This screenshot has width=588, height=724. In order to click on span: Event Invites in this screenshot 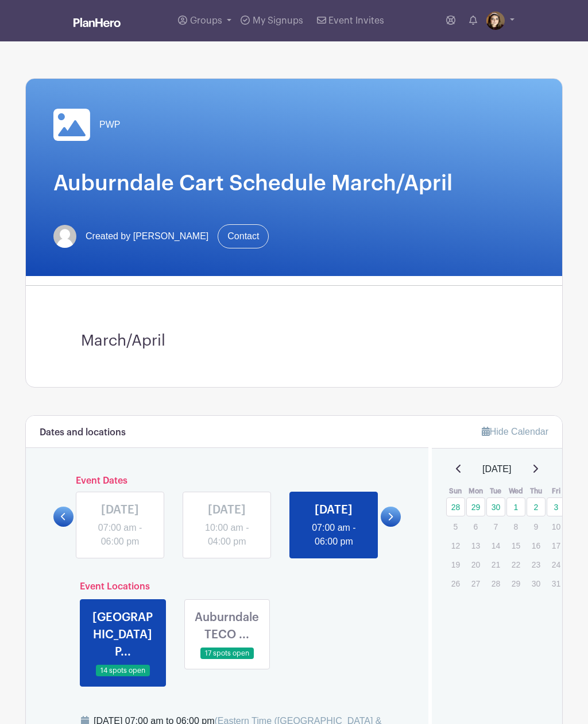, I will do `click(356, 21)`.